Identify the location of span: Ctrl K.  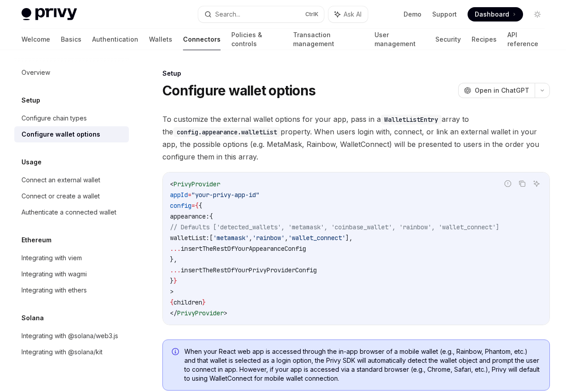
(312, 14).